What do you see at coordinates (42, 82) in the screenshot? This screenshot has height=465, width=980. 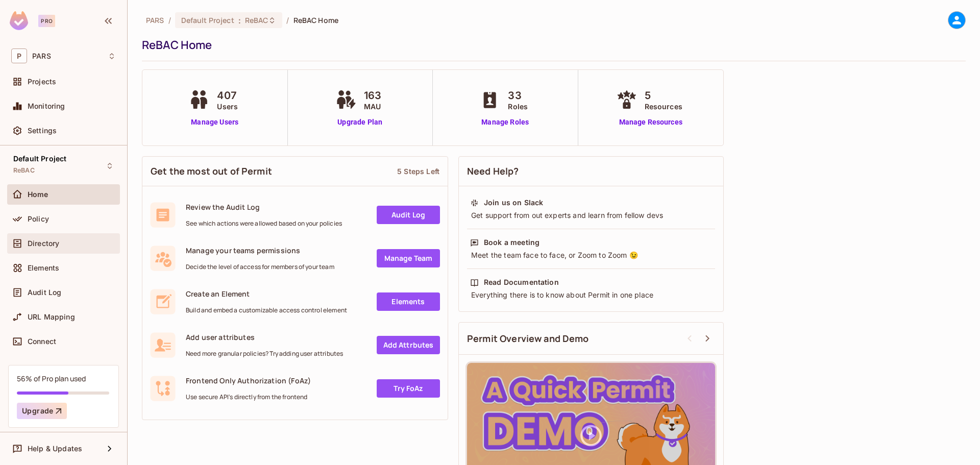 I see `span: Projects` at bounding box center [42, 82].